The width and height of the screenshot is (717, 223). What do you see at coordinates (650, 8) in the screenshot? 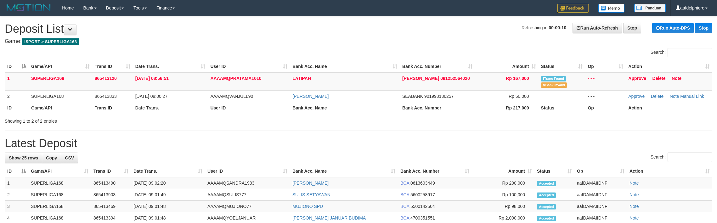
I see `img: panduan.png` at bounding box center [650, 8].